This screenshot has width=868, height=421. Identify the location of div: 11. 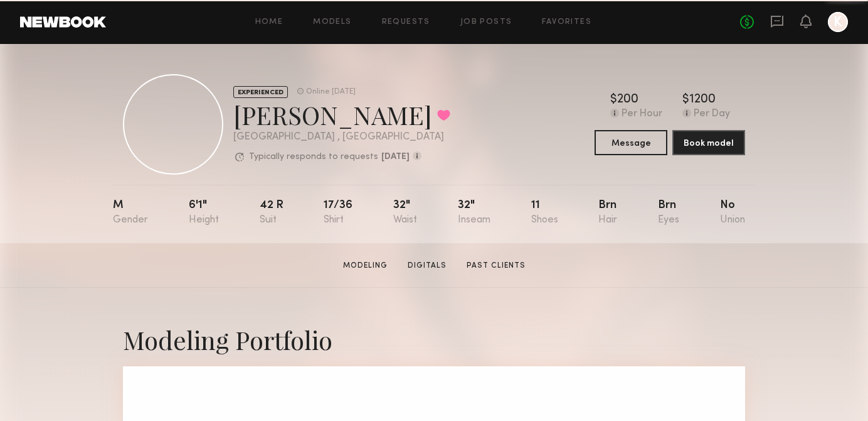
(544, 212).